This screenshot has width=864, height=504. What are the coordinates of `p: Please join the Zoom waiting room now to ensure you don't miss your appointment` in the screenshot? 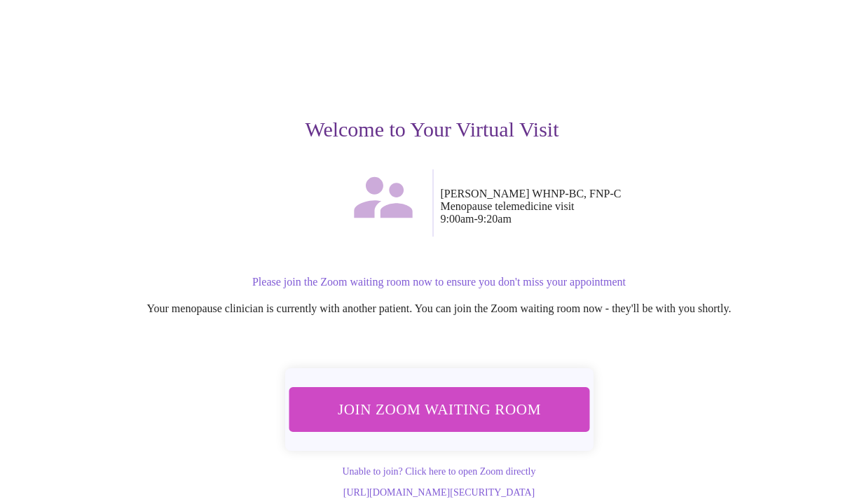 It's located at (438, 282).